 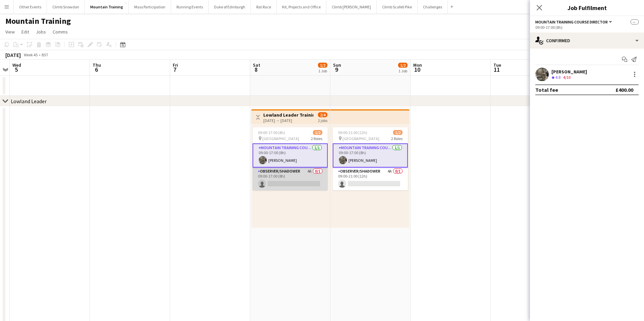 I want to click on button: Climb Scafell Pike, so click(x=397, y=7).